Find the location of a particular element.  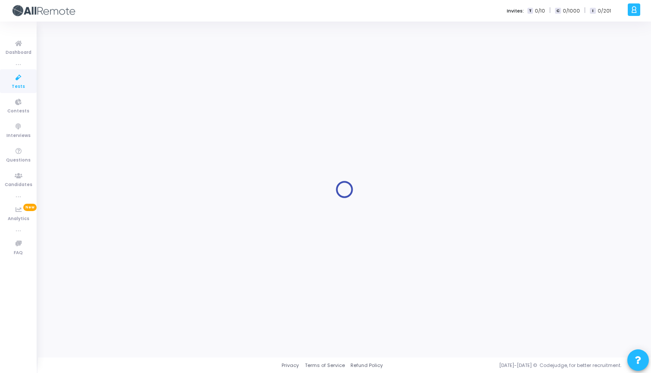

label: Invites: is located at coordinates (515, 11).